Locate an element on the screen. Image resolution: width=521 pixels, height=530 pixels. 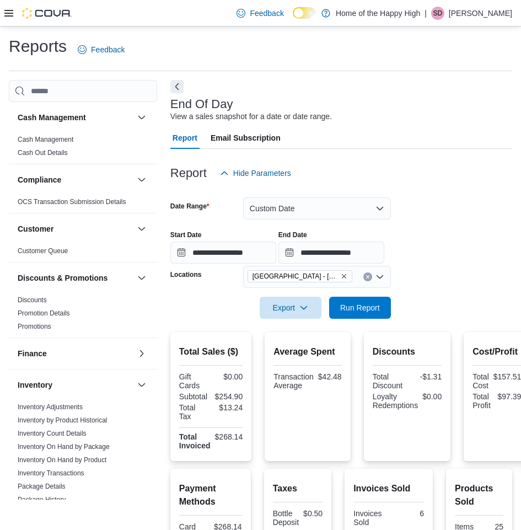
div: Loyalty Redemptions is located at coordinates (396, 401).